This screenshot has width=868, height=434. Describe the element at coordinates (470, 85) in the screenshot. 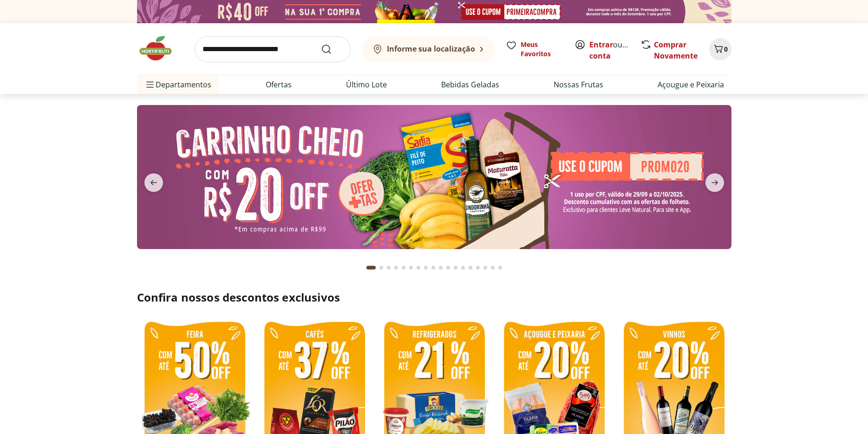

I see `a: Bebidas Geladas` at that location.